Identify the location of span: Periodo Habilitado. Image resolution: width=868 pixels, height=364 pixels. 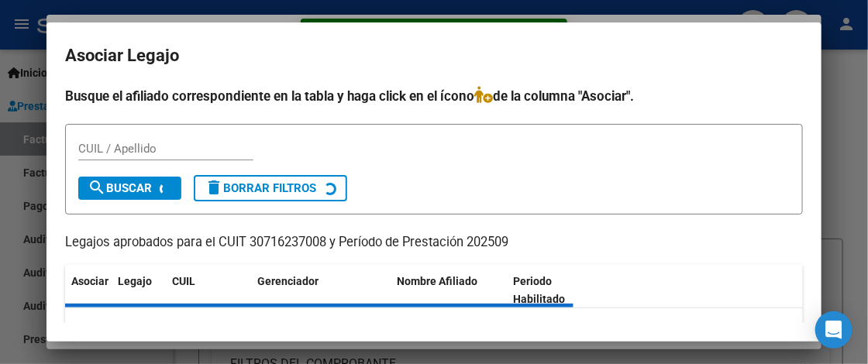
(539, 289).